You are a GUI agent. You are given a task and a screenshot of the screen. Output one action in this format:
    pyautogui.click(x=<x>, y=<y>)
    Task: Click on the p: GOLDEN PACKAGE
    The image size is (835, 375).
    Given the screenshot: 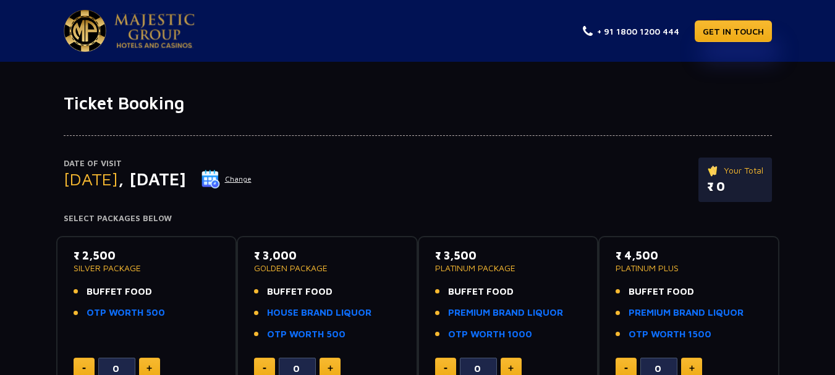 What is the action you would take?
    pyautogui.click(x=327, y=268)
    